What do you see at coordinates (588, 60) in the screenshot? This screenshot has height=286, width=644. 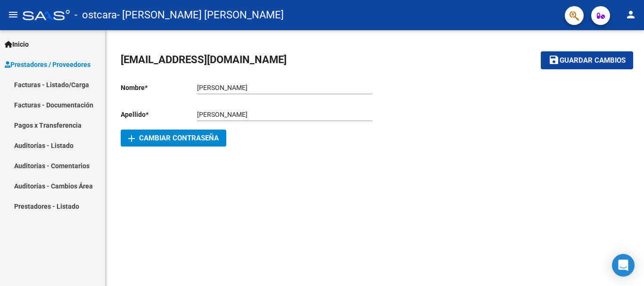 I see `button: Guardar cambios` at bounding box center [588, 60].